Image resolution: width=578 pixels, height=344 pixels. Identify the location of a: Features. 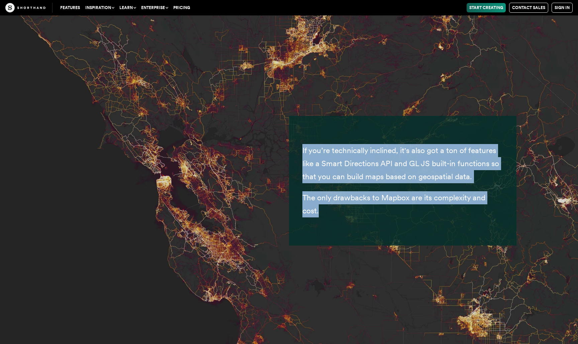
(70, 8).